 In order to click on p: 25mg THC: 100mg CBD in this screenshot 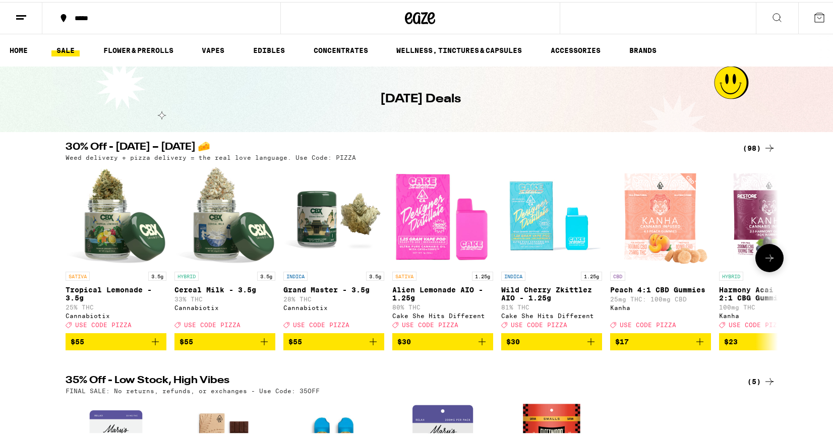, I will do `click(660, 297)`.